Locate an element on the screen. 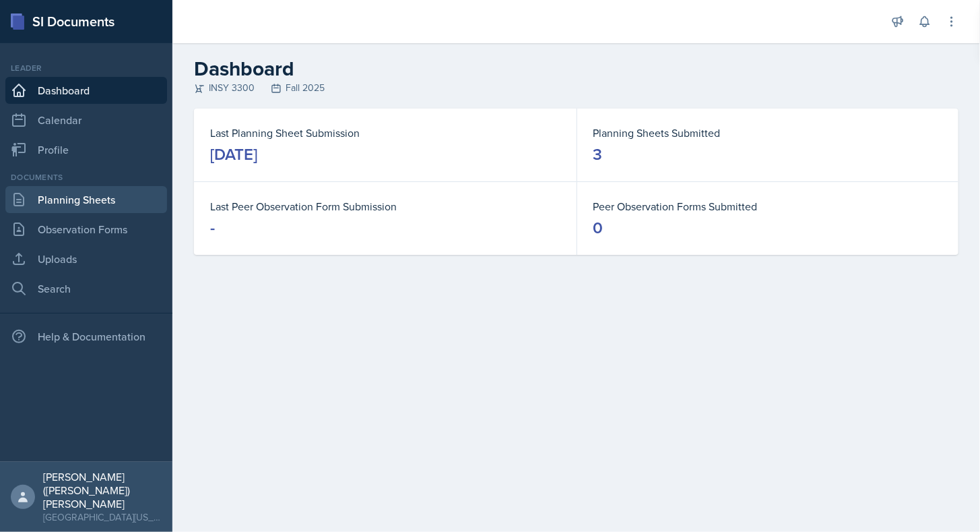  a: Search is located at coordinates (86, 289).